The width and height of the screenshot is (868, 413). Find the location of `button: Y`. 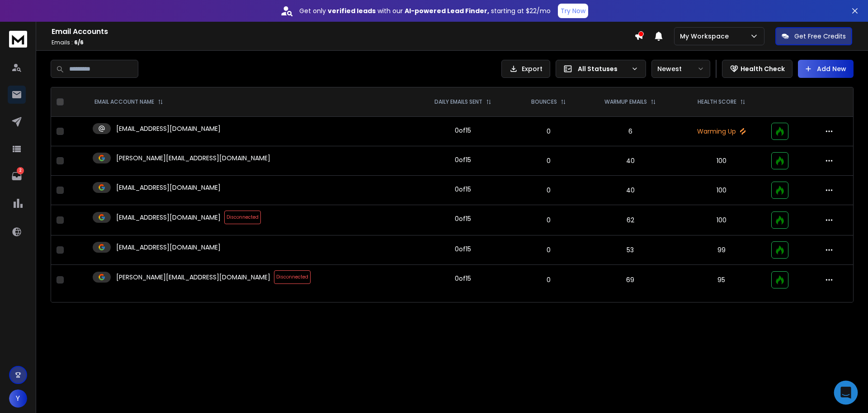

button: Y is located at coordinates (18, 398).